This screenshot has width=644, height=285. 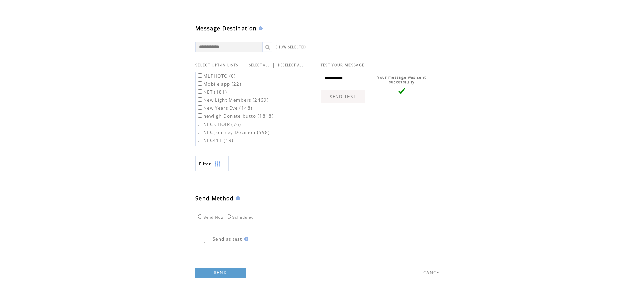 What do you see at coordinates (200, 99) in the screenshot?
I see `input: New Light Members (2469)` at bounding box center [200, 99].